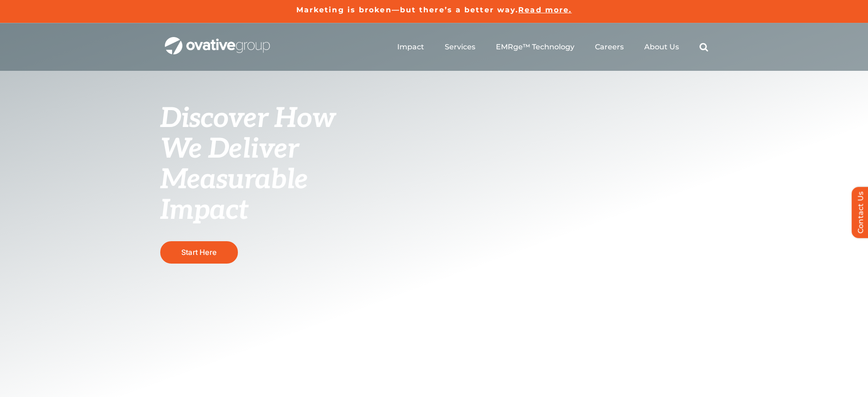 Image resolution: width=868 pixels, height=397 pixels. What do you see at coordinates (411, 47) in the screenshot?
I see `span: Impact` at bounding box center [411, 47].